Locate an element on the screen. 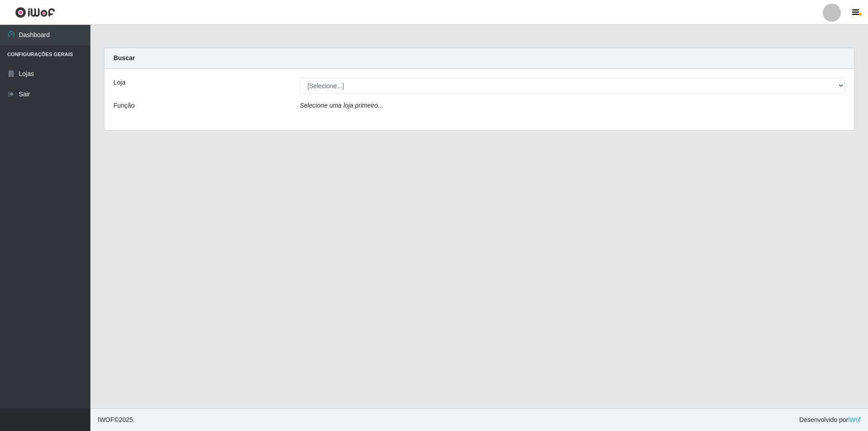 This screenshot has height=431, width=868. img: CoreUI Logo is located at coordinates (35, 12).